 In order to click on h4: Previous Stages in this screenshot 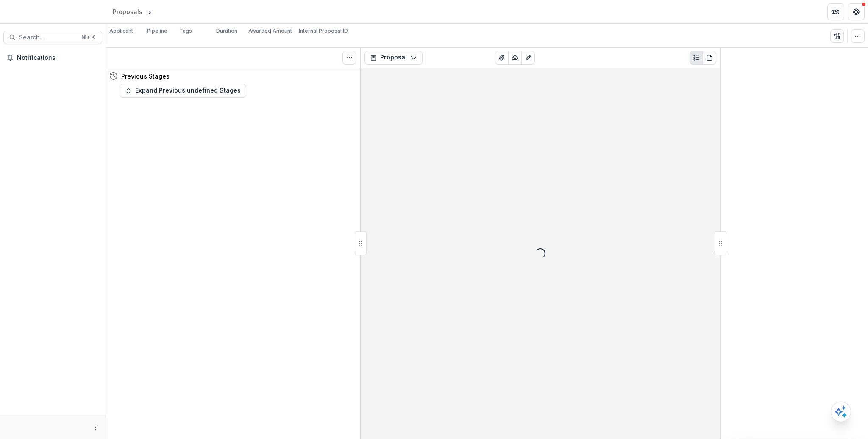, I will do `click(146, 76)`.